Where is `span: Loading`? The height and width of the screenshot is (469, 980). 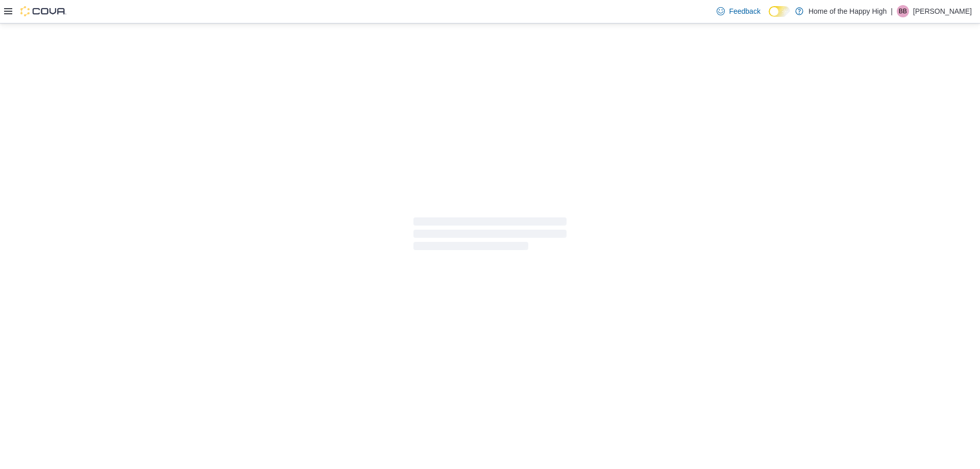 span: Loading is located at coordinates (490, 235).